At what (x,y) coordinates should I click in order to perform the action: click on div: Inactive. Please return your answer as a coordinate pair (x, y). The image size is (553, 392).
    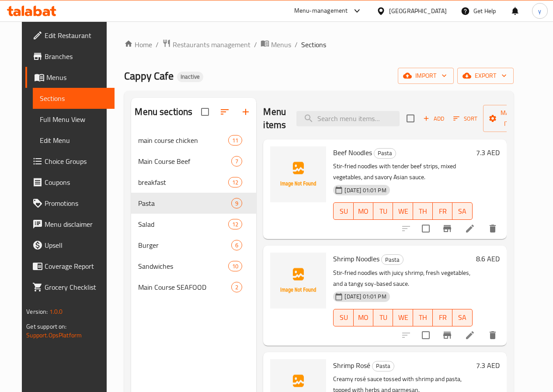
    Looking at the image, I should click on (190, 77).